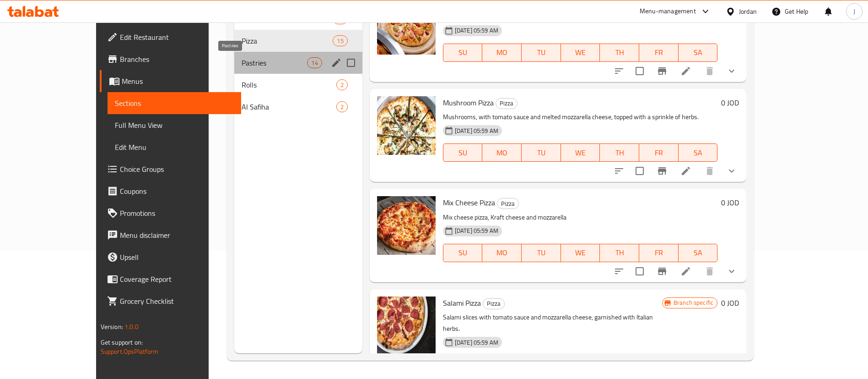  Describe the element at coordinates (177, 191) in the screenshot. I see `span: Coupons` at that location.